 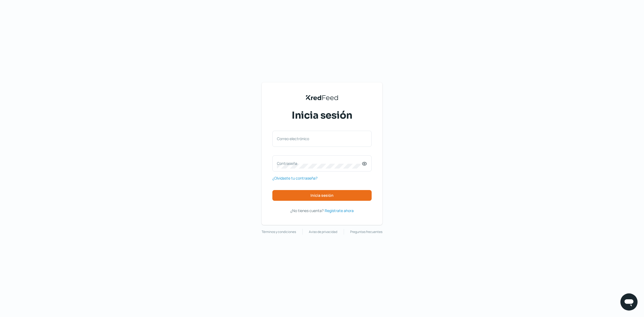 What do you see at coordinates (279, 232) in the screenshot?
I see `span: Términos y condiciones` at bounding box center [279, 232].